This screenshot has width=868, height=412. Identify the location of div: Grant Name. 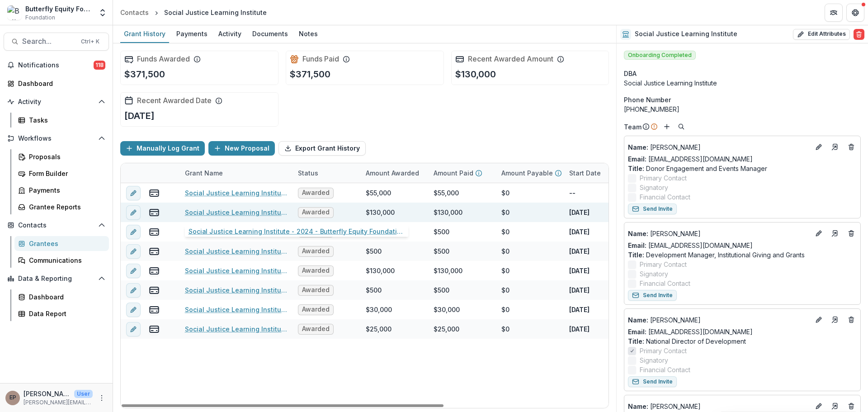
(236, 172).